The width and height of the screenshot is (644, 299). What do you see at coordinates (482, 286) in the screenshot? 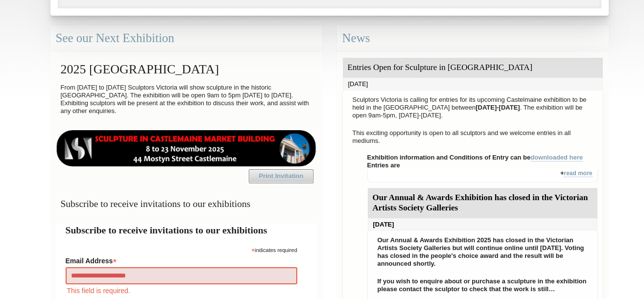
I see `p: If you wish to enquire about or purchase a sculpture in the exhibition please contact the sculpto...` at bounding box center [482, 286].